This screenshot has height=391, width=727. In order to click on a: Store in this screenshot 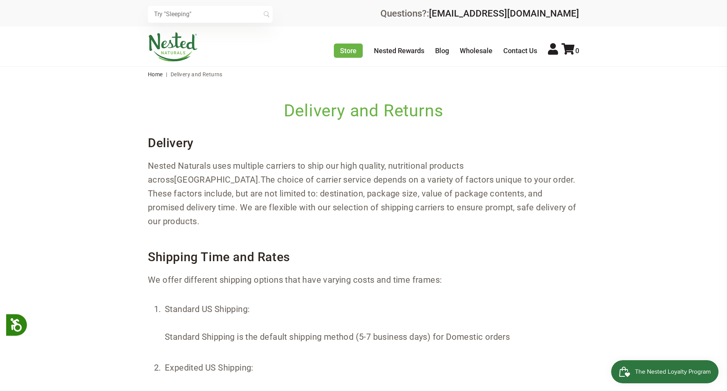, I will do `click(348, 50)`.